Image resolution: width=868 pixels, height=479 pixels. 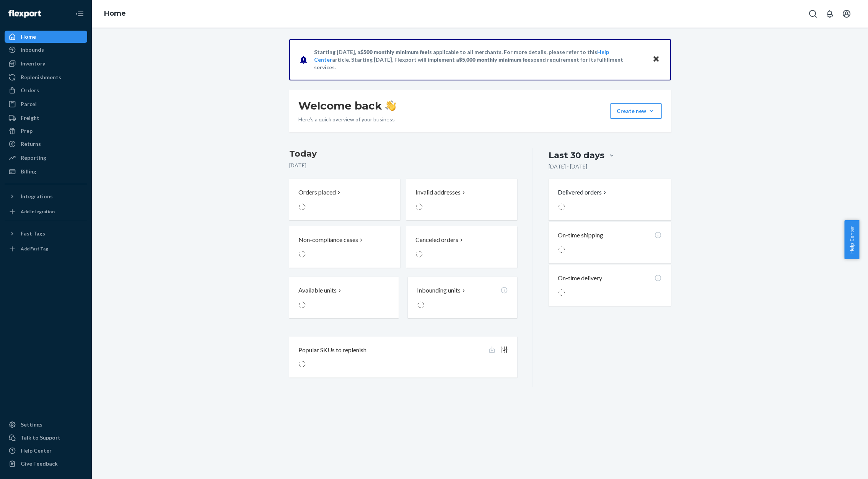 What do you see at coordinates (79, 14) in the screenshot?
I see `button: Close Navigation` at bounding box center [79, 14].